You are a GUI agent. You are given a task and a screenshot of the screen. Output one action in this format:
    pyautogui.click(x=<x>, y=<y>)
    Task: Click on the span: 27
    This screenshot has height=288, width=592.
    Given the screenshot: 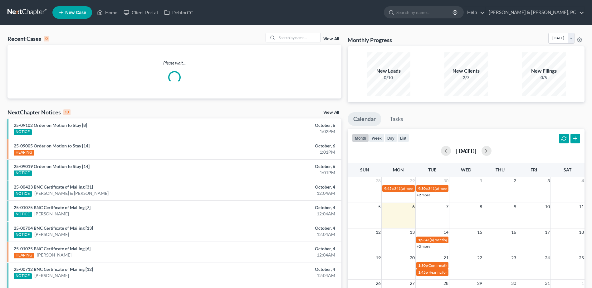 What is the action you would take?
    pyautogui.click(x=412, y=284)
    